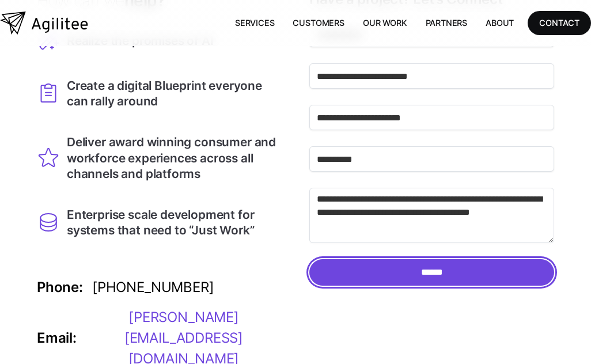 The height and width of the screenshot is (364, 591). I want to click on a: Our Work, so click(385, 22).